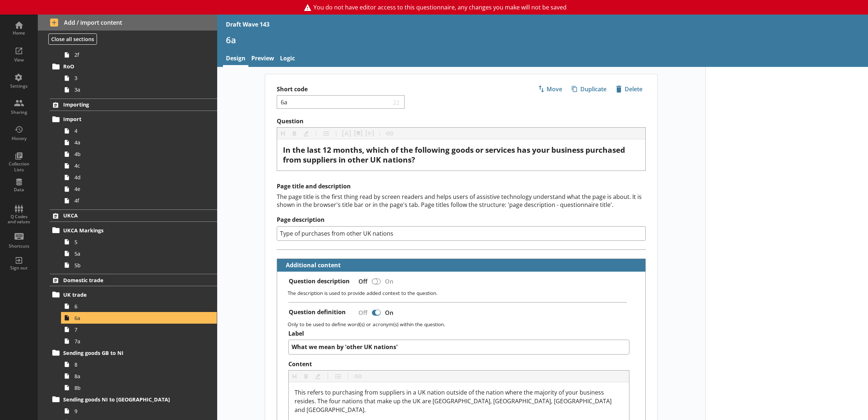 The width and height of the screenshot is (868, 420). What do you see at coordinates (550, 89) in the screenshot?
I see `span: Move` at bounding box center [550, 89].